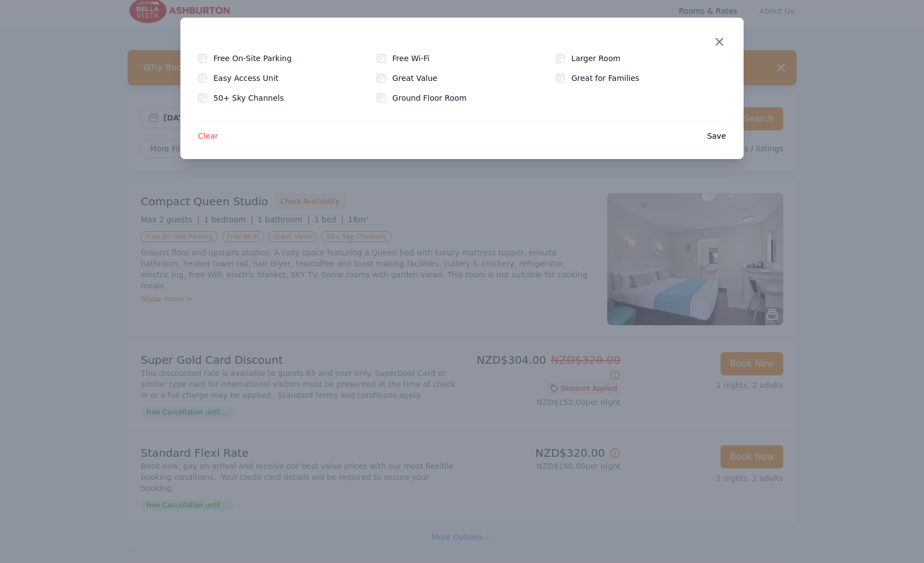 Image resolution: width=924 pixels, height=563 pixels. I want to click on label: Larger Room, so click(602, 59).